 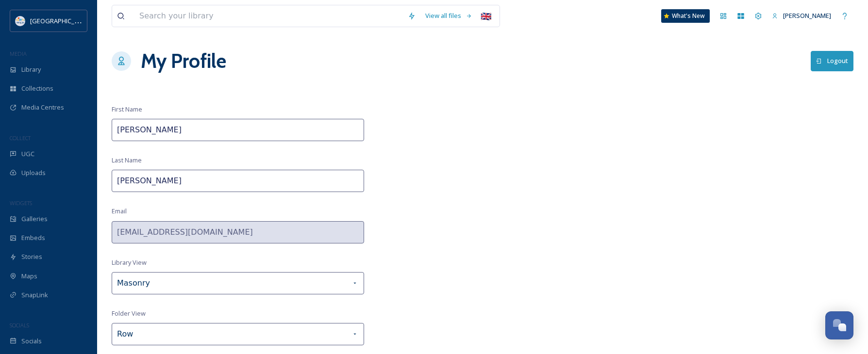 What do you see at coordinates (839, 325) in the screenshot?
I see `button: Open Chat` at bounding box center [839, 325].